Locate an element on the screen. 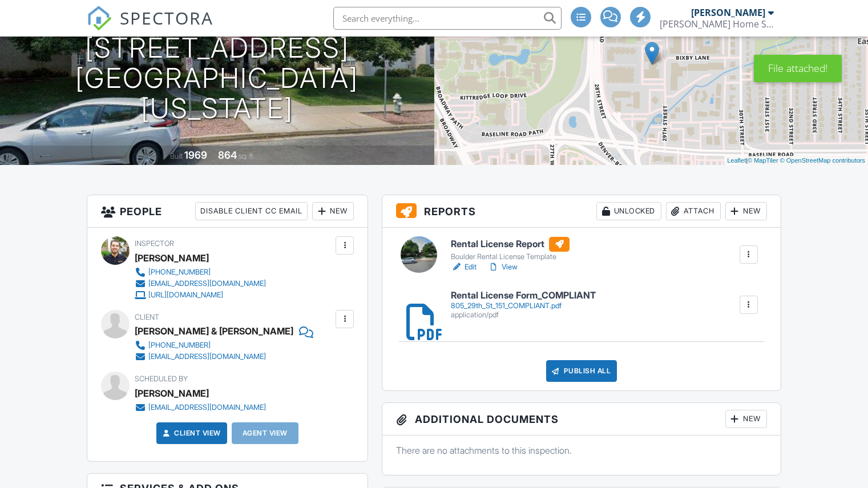 Image resolution: width=868 pixels, height=488 pixels. div: 805_29th_St_151_COMPLIANT.pdf is located at coordinates (524, 306).